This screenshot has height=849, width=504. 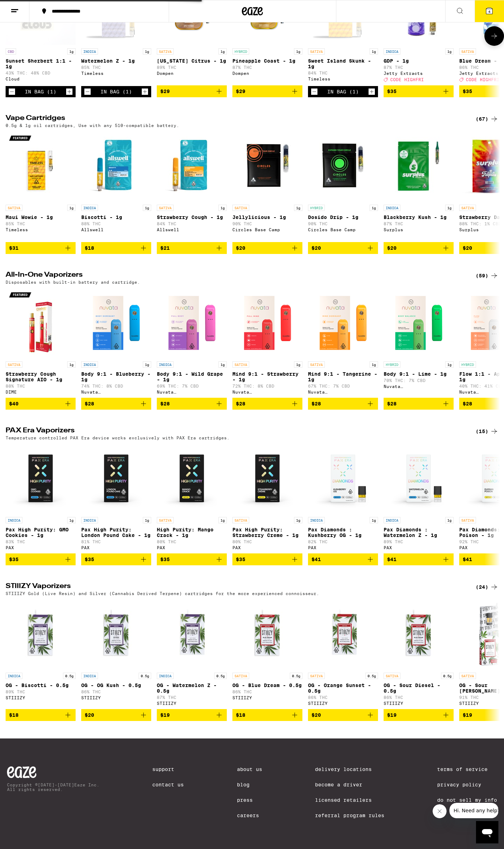 I want to click on a: Open page for Body 9:1 - Blueberry - 1g from Nuvata (CA), so click(x=116, y=343).